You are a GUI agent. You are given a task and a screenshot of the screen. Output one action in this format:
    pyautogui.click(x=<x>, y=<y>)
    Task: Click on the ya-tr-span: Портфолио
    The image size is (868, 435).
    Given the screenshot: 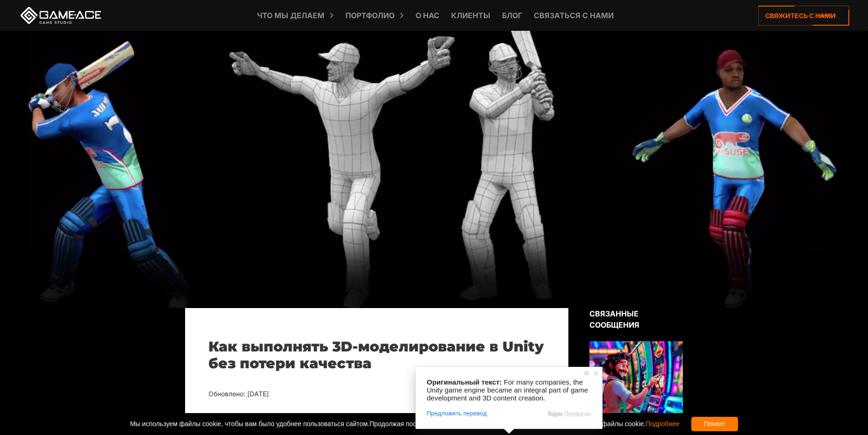 What is the action you would take?
    pyautogui.click(x=369, y=15)
    